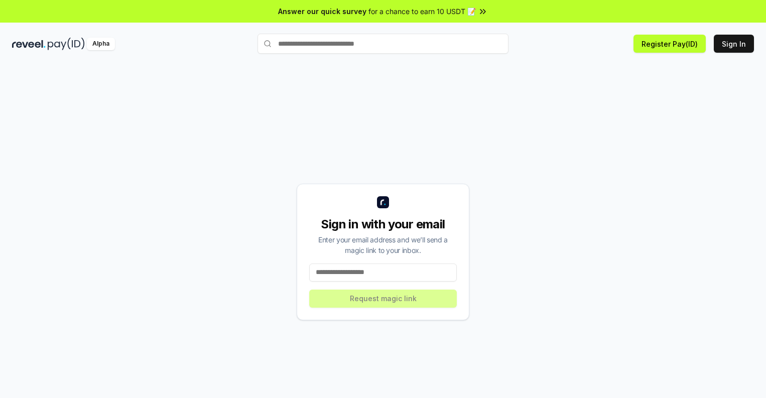 The image size is (766, 398). I want to click on img: pay_id, so click(66, 44).